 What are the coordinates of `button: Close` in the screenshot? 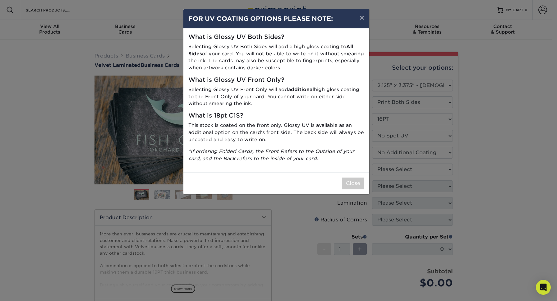 It's located at (353, 183).